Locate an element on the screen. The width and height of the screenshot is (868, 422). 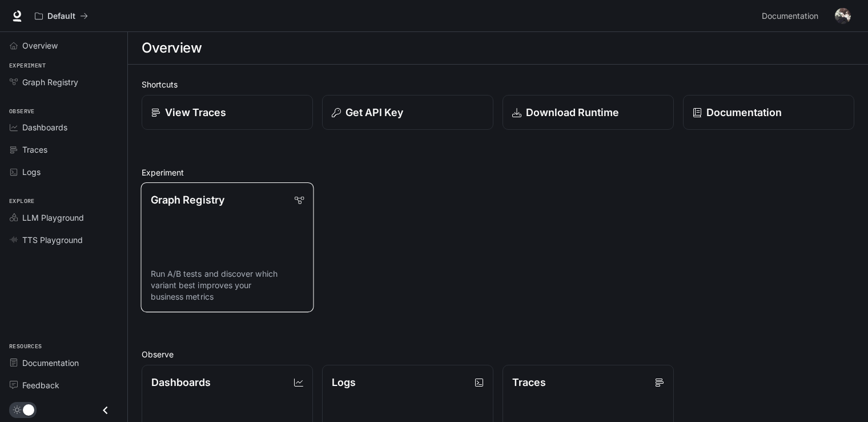
h2: Experiment is located at coordinates (498, 172).